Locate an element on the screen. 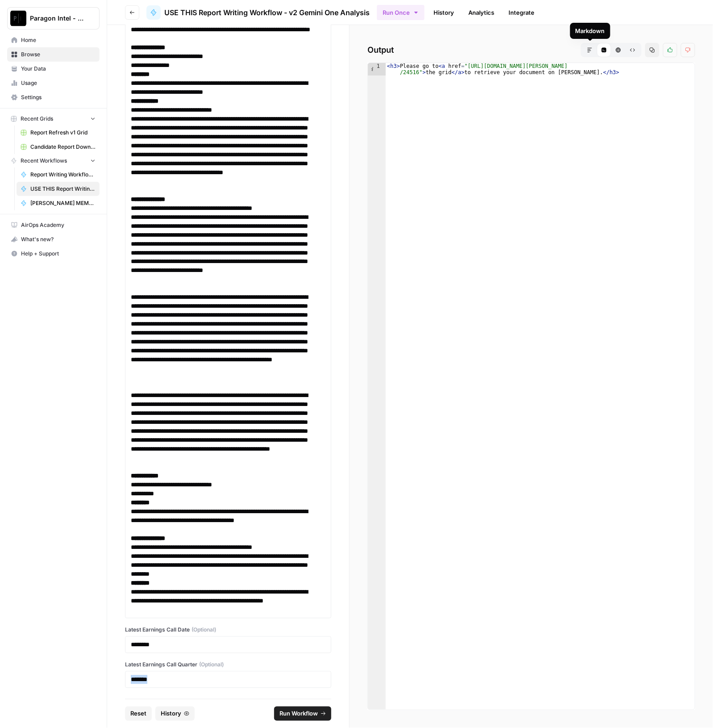  label: Latest Earnings Call Date is located at coordinates (228, 630).